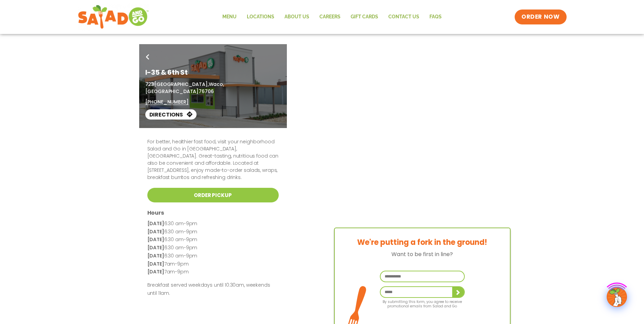  Describe the element at coordinates (260, 17) in the screenshot. I see `a: Locations` at that location.